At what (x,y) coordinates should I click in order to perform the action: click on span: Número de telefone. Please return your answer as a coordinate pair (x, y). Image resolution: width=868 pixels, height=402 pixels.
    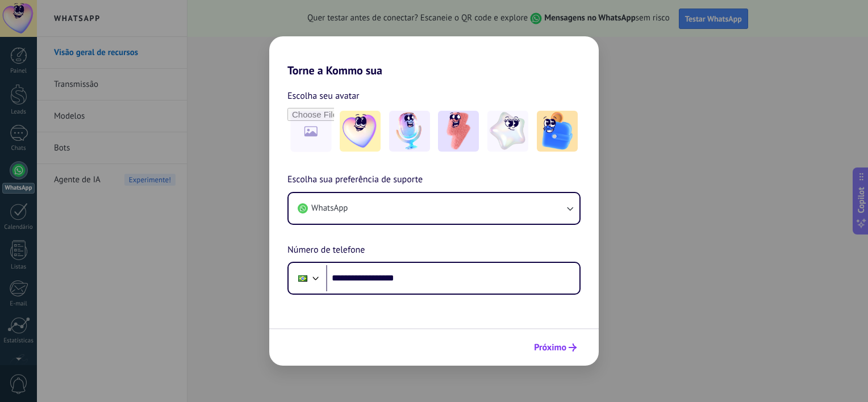
    Looking at the image, I should click on (326, 250).